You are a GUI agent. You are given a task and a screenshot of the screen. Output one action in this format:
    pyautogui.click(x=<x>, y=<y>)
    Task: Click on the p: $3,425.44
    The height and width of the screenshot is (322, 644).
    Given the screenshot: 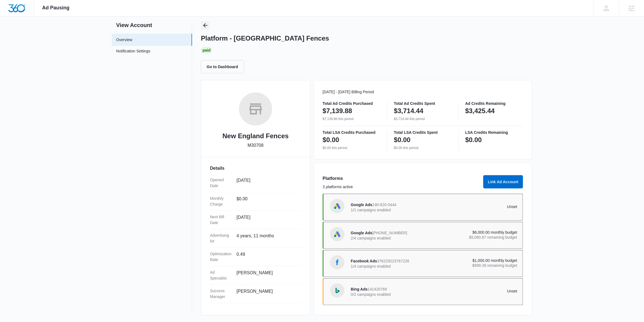 What is the action you would take?
    pyautogui.click(x=480, y=111)
    